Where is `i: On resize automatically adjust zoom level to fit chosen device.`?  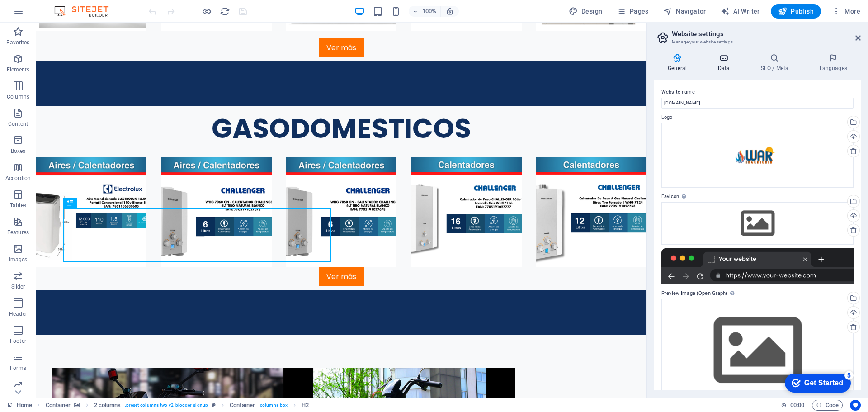 i: On resize automatically adjust zoom level to fit chosen device. is located at coordinates (450, 12).